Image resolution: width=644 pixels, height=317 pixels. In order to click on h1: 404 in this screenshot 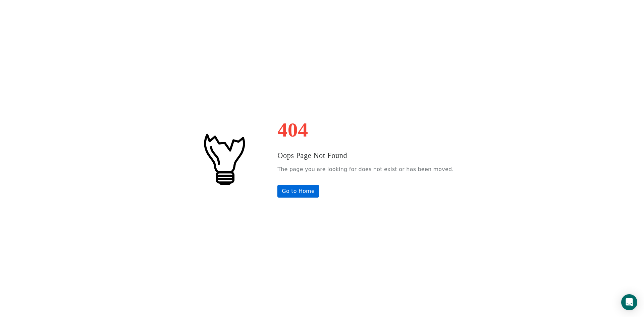, I will do `click(365, 130)`.